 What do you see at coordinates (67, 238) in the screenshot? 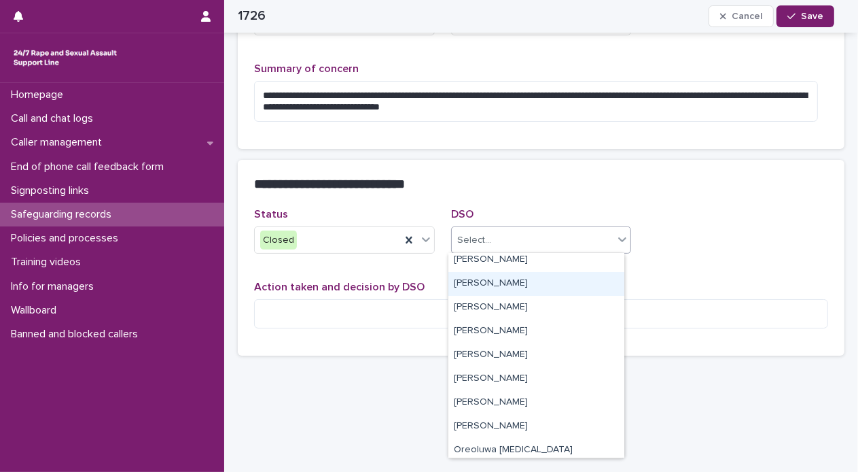
I see `p: Policies and processes` at bounding box center [67, 238].